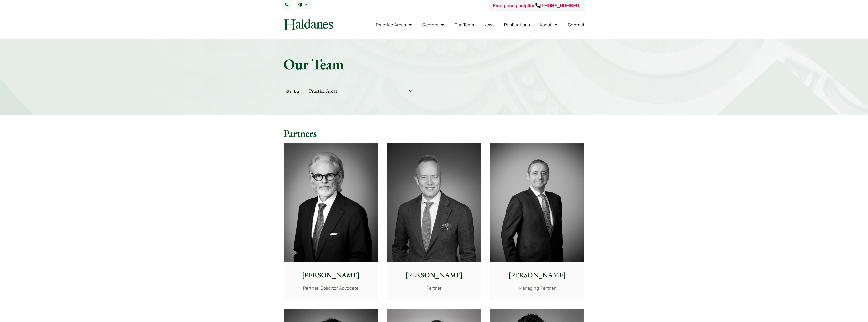 The height and width of the screenshot is (322, 868). Describe the element at coordinates (433, 24) in the screenshot. I see `a: Sectors` at that location.